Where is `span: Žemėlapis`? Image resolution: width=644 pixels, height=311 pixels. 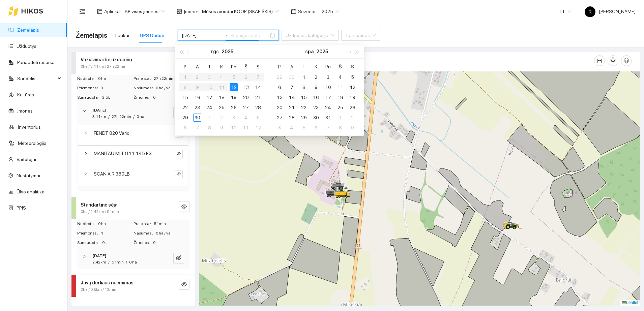
span: Žemėlapis is located at coordinates (91, 36).